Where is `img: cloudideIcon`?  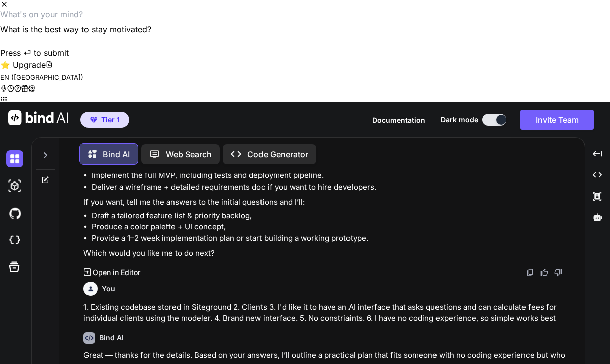 img: cloudideIcon is located at coordinates (15, 241).